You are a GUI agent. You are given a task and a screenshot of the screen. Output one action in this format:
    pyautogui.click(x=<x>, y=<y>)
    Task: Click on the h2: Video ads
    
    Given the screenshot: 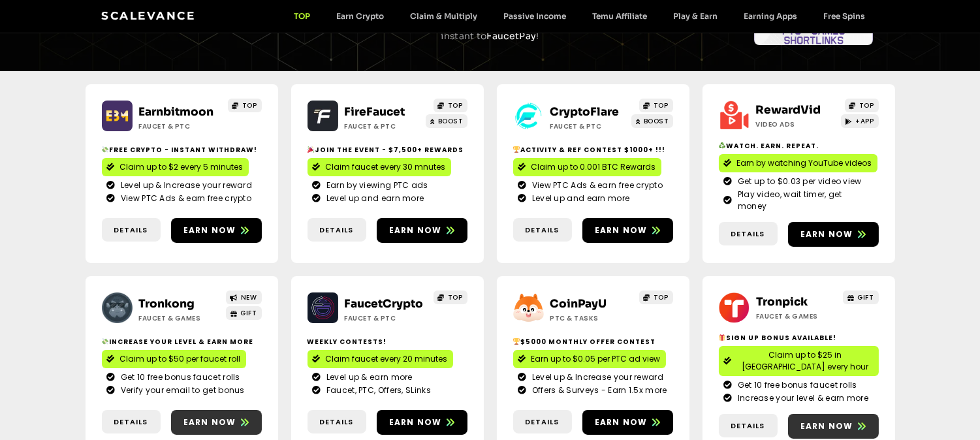 What is the action you would take?
    pyautogui.click(x=796, y=124)
    